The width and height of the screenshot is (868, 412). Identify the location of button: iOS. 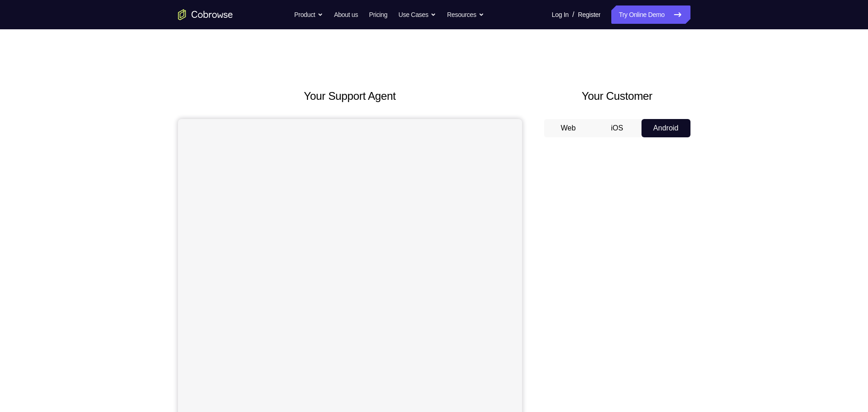
(617, 128).